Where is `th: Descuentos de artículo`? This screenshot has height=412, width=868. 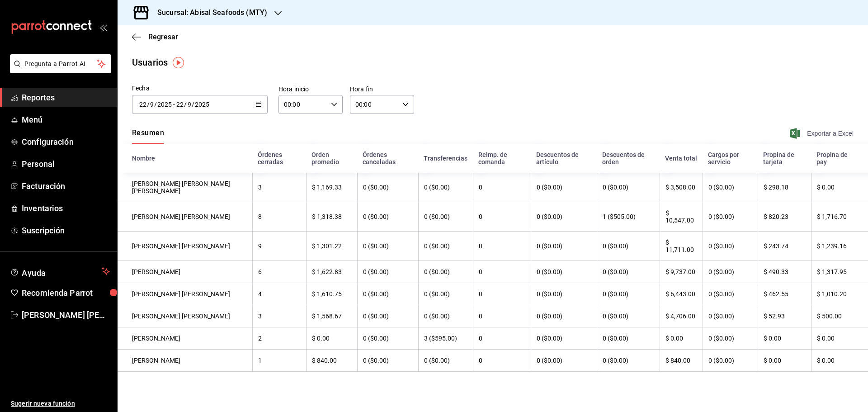 th: Descuentos de artículo is located at coordinates (564, 158).